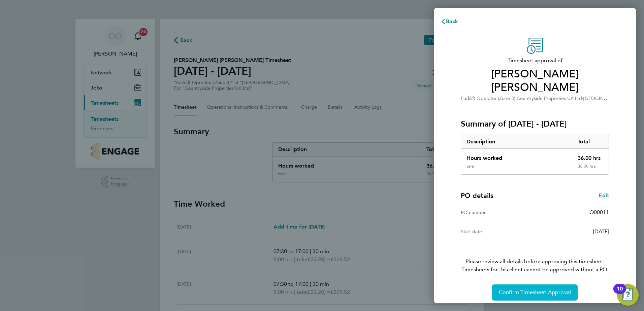  What do you see at coordinates (535, 155) in the screenshot?
I see `div: Summary of 25 - 31 Aug 2025` at bounding box center [535, 155].